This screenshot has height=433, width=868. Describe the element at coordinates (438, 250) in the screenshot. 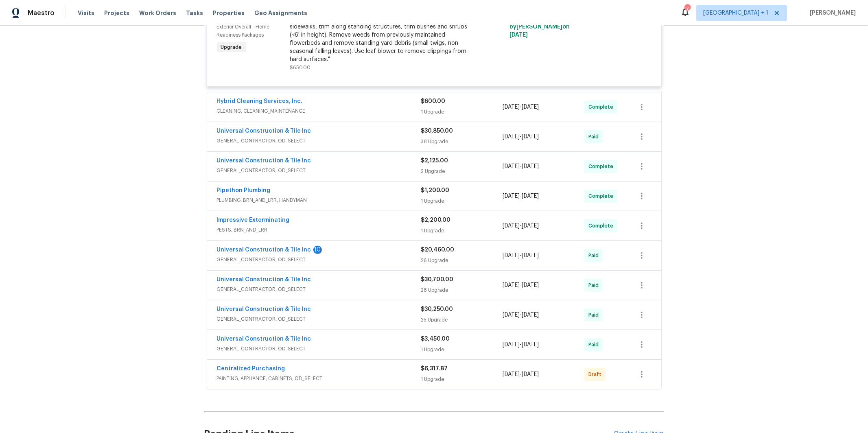

I see `span: $20,460.00` at that location.